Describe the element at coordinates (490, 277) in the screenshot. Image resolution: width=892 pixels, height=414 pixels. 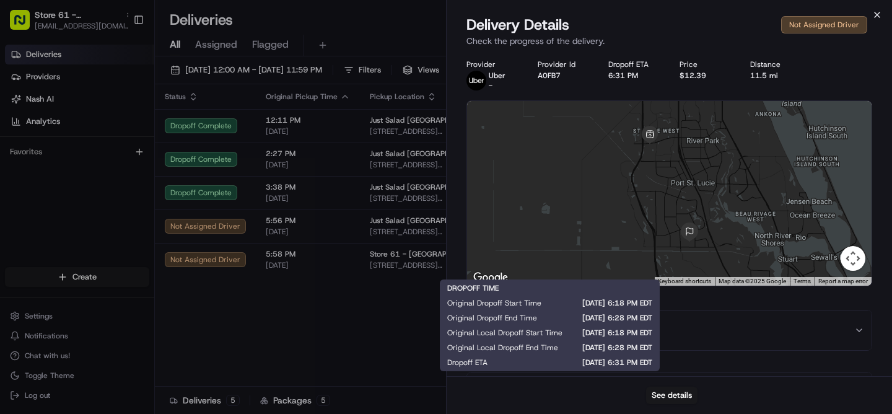
I see `a: Open this area in Google Maps (opens a new window)` at that location.